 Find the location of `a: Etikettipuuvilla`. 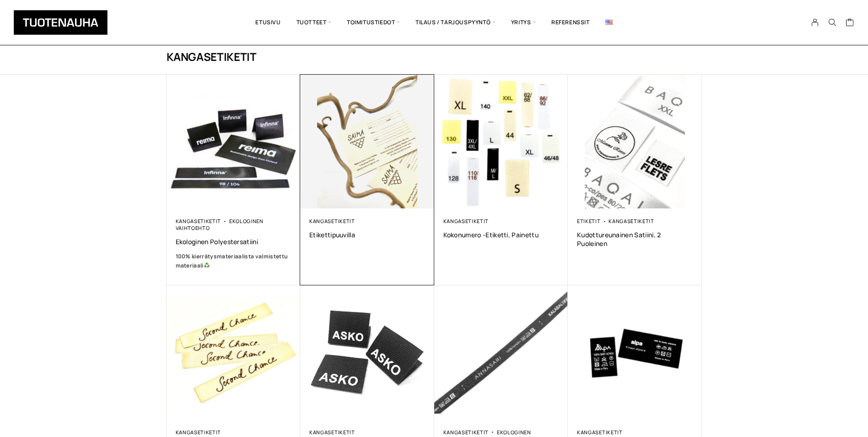

a: Etikettipuuvilla is located at coordinates (367, 235).